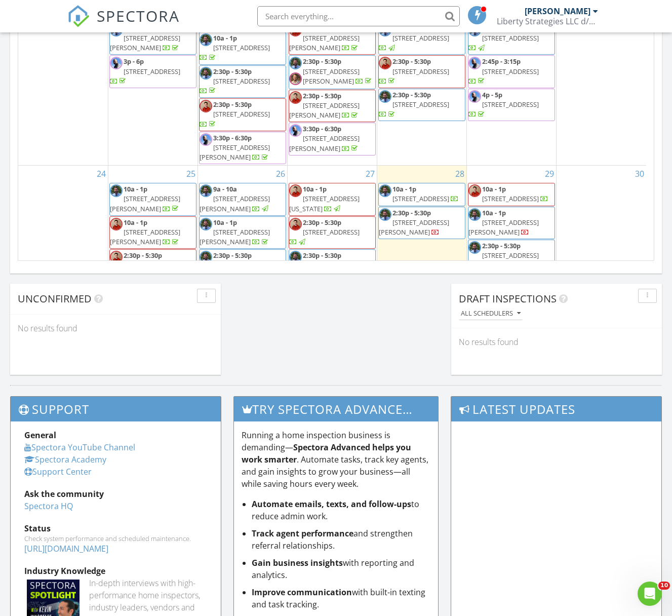 The height and width of the screenshot is (616, 672). What do you see at coordinates (297, 562) in the screenshot?
I see `strong: Gain business insights` at bounding box center [297, 562].